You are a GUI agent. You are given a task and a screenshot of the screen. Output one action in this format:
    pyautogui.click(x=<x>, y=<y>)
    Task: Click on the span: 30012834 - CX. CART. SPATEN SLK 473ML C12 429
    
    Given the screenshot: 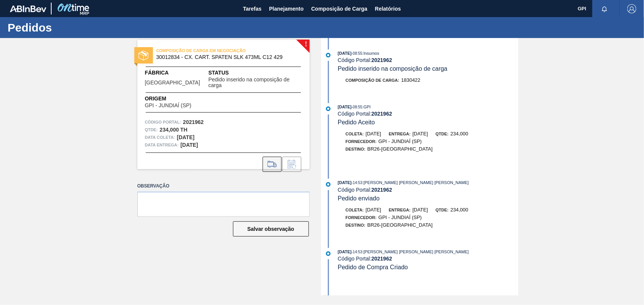 What is the action you would take?
    pyautogui.click(x=225, y=57)
    